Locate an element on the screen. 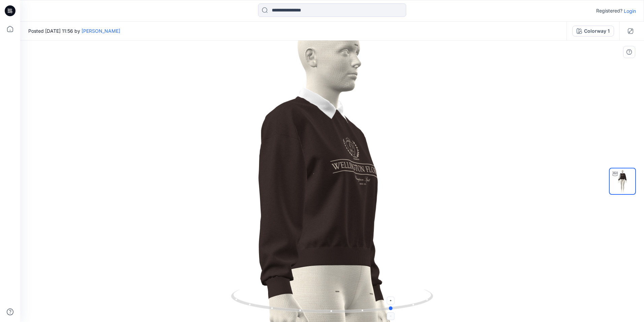 Image resolution: width=644 pixels, height=322 pixels. button: Colorway 1 is located at coordinates (593, 31).